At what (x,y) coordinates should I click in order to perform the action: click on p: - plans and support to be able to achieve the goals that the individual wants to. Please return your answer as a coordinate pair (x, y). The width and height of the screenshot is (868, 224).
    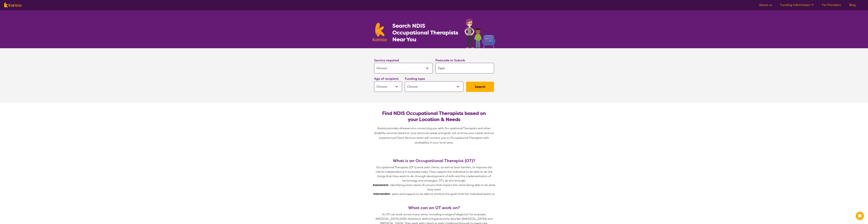
    Looking at the image, I should click on (434, 194).